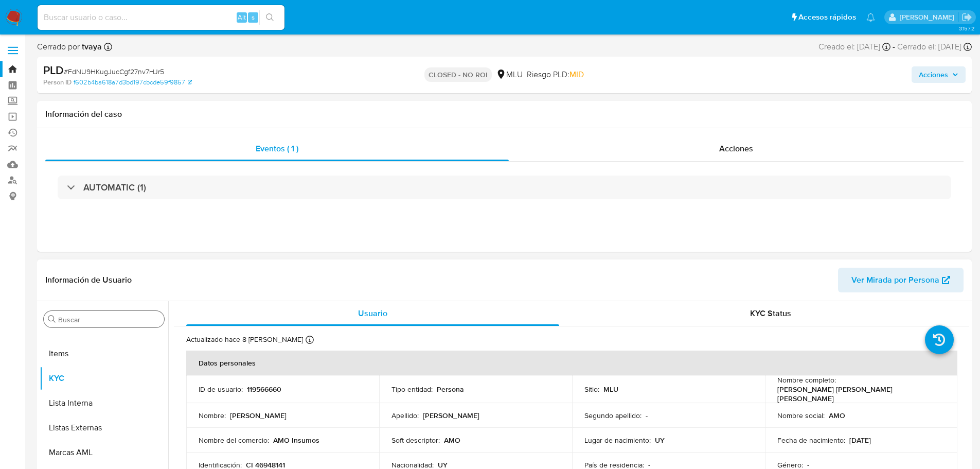  What do you see at coordinates (234, 440) in the screenshot?
I see `p: Nombre del comercio :` at bounding box center [234, 440].